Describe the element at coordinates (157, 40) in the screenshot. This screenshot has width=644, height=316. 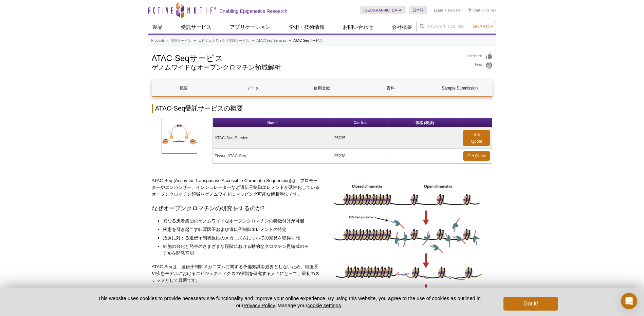
I see `a: Products` at that location.